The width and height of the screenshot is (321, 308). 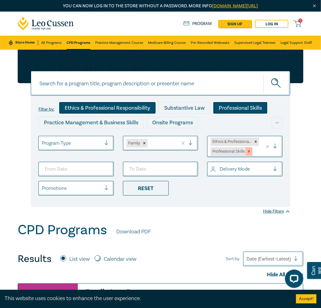 I want to click on input: Sort by, so click(x=247, y=259).